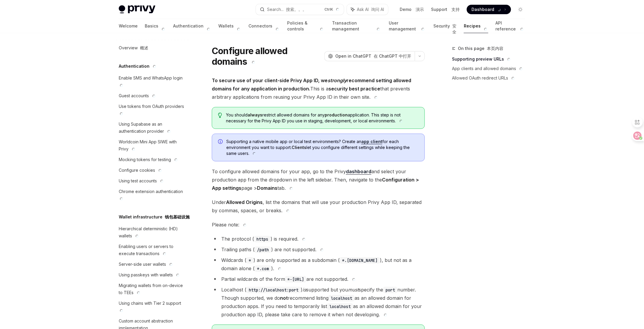 This screenshot has width=644, height=329. I want to click on font: 本页内容, so click(495, 48).